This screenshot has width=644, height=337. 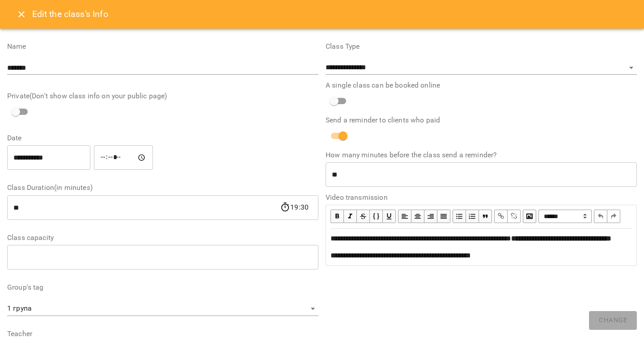 What do you see at coordinates (481, 197) in the screenshot?
I see `label: Video transmission` at bounding box center [481, 197].